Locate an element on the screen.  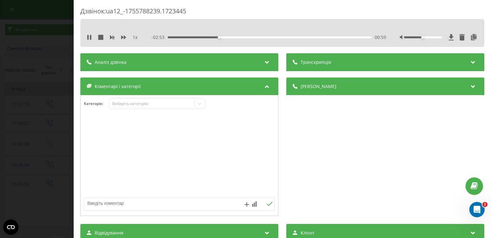
div: Виберіть категорію is located at coordinates (152, 104).